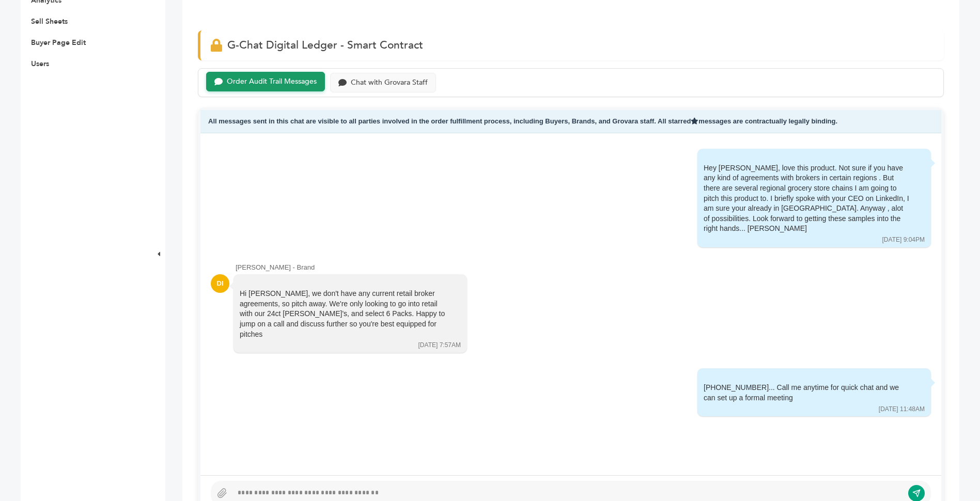 This screenshot has width=980, height=501. Describe the element at coordinates (49, 21) in the screenshot. I see `a: Sell Sheets` at that location.